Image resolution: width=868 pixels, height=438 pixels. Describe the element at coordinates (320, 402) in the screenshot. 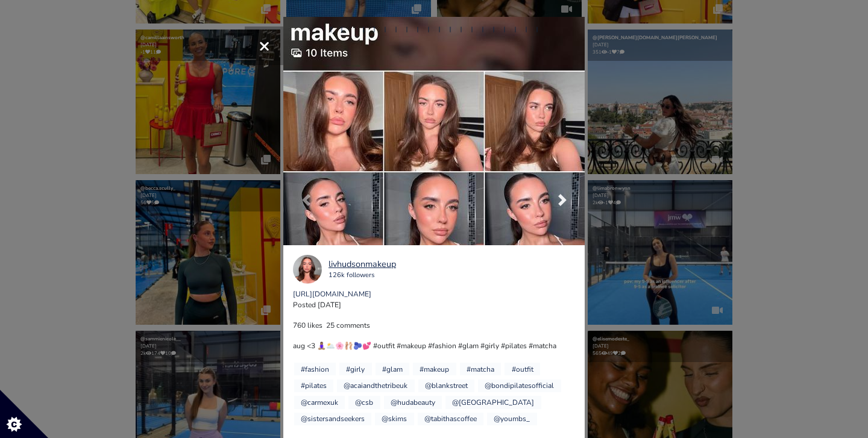

I see `a: @carmexuk` at that location.